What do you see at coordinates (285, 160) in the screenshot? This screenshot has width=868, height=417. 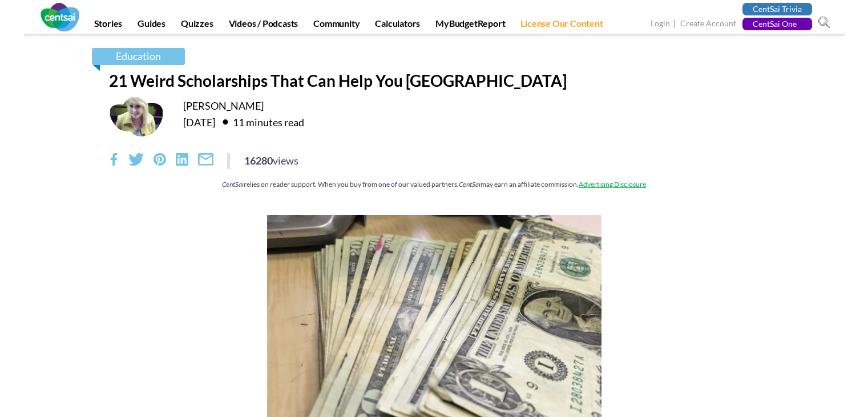 I see `span: views` at bounding box center [285, 160].